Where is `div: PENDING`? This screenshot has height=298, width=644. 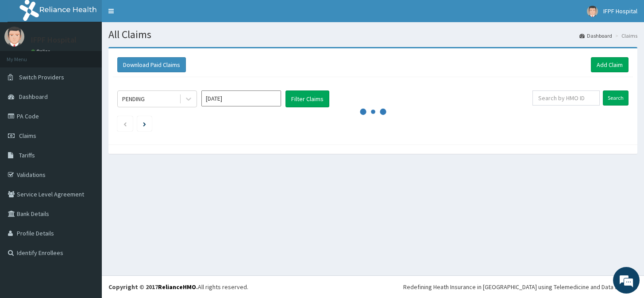 div: PENDING is located at coordinates (133, 99).